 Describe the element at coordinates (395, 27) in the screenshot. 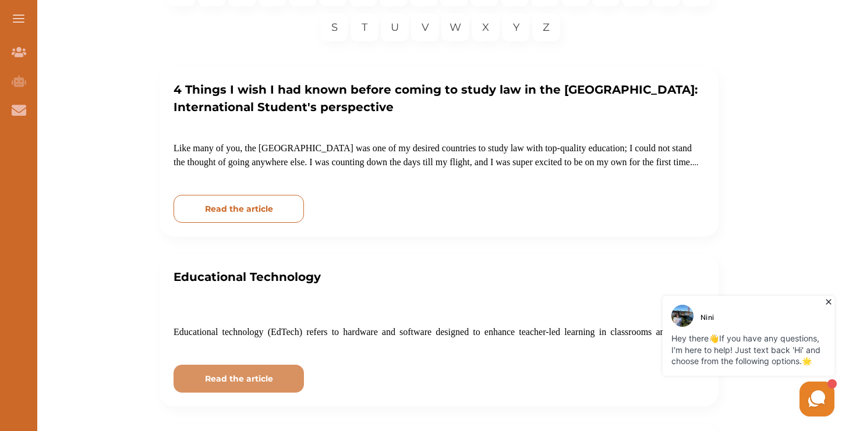

I see `p: U` at that location.